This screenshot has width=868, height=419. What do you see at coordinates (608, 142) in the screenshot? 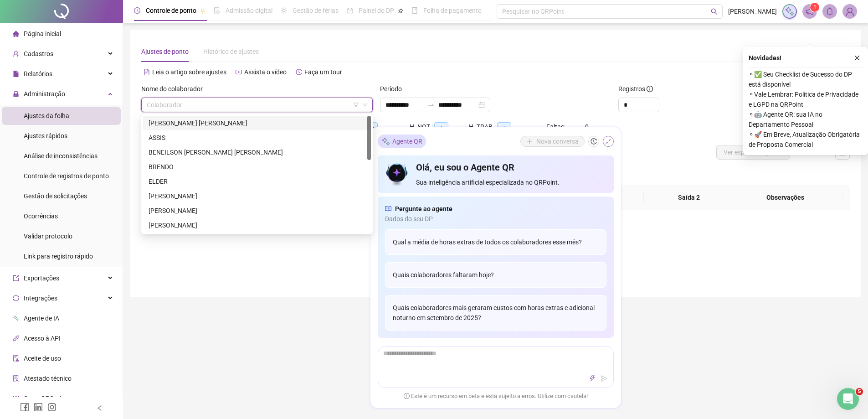
I see `span: shrink` at bounding box center [608, 142].